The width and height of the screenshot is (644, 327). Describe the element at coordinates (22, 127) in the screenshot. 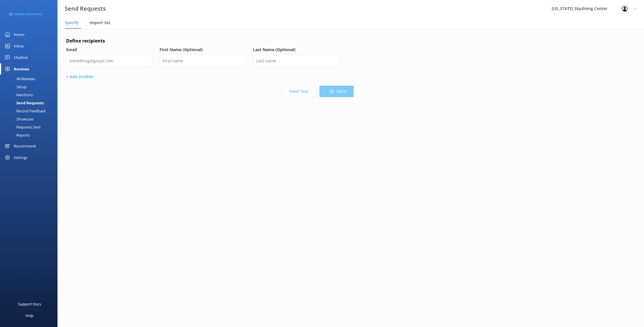

I see `div: Requests Sent` at that location.